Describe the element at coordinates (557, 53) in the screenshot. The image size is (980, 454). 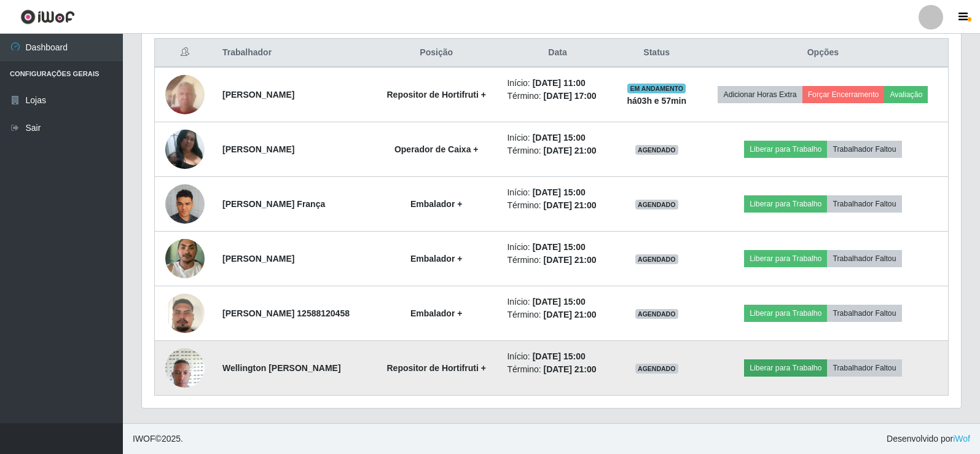
I see `th: Data` at that location.